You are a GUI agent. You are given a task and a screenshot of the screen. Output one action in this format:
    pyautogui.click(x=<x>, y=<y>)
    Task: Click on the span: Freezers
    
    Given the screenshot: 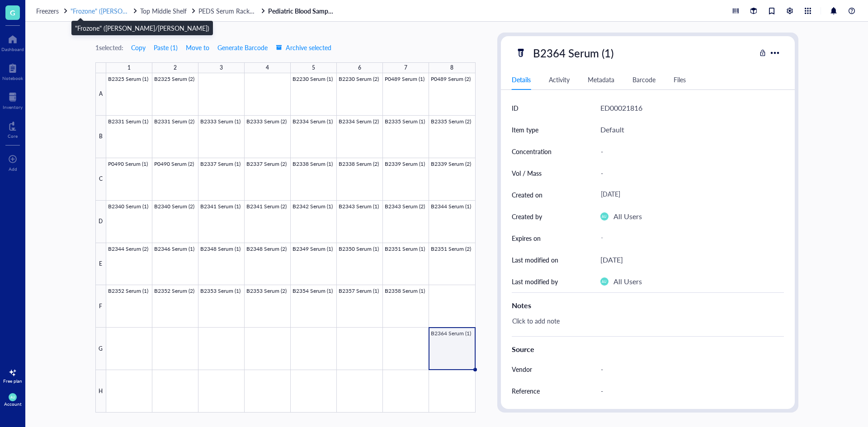 What is the action you would take?
    pyautogui.click(x=47, y=11)
    